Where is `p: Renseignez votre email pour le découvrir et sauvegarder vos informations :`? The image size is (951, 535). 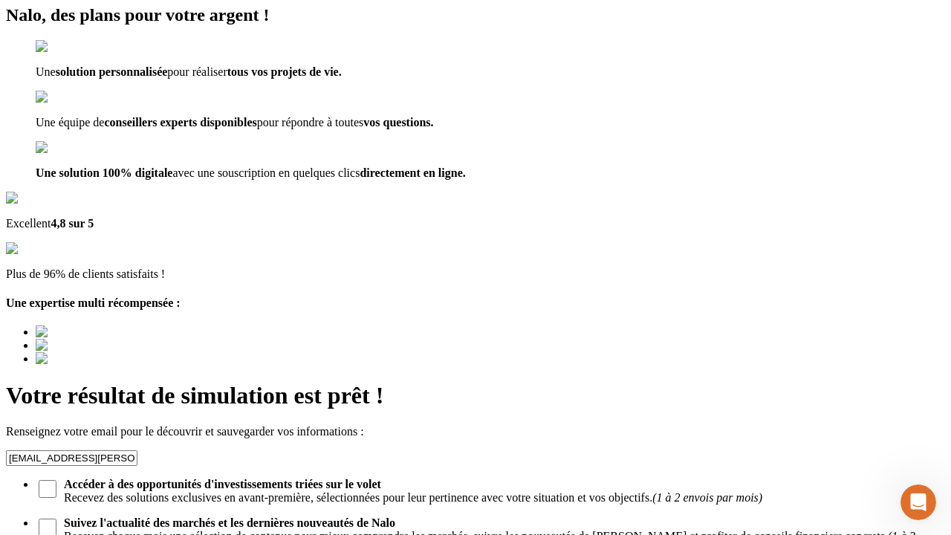
p: Renseignez votre email pour le découvrir et sauvegarder vos informations : is located at coordinates (476, 432).